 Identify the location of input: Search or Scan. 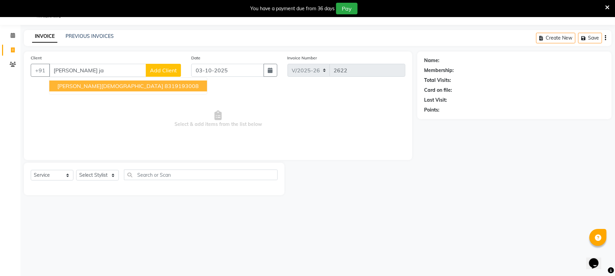
(201, 175).